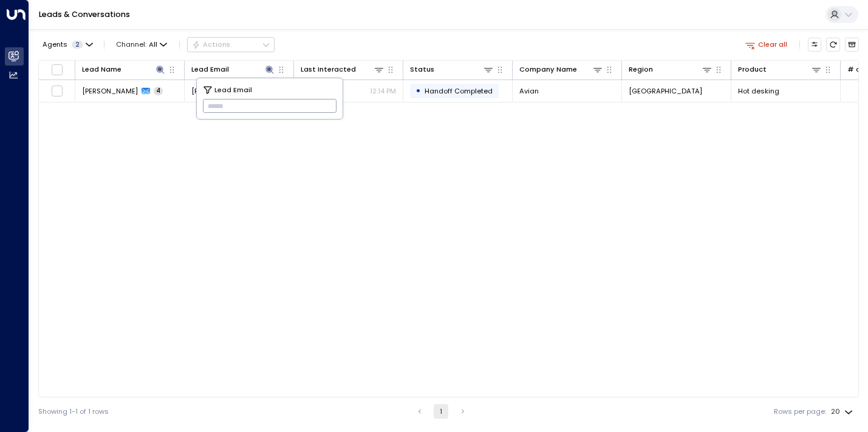 This screenshot has height=432, width=868. Describe the element at coordinates (233, 90) in the screenshot. I see `span: Lead Email` at that location.